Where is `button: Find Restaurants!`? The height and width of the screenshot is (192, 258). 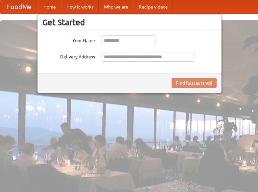 button: Find Restaurants! is located at coordinates (194, 83).